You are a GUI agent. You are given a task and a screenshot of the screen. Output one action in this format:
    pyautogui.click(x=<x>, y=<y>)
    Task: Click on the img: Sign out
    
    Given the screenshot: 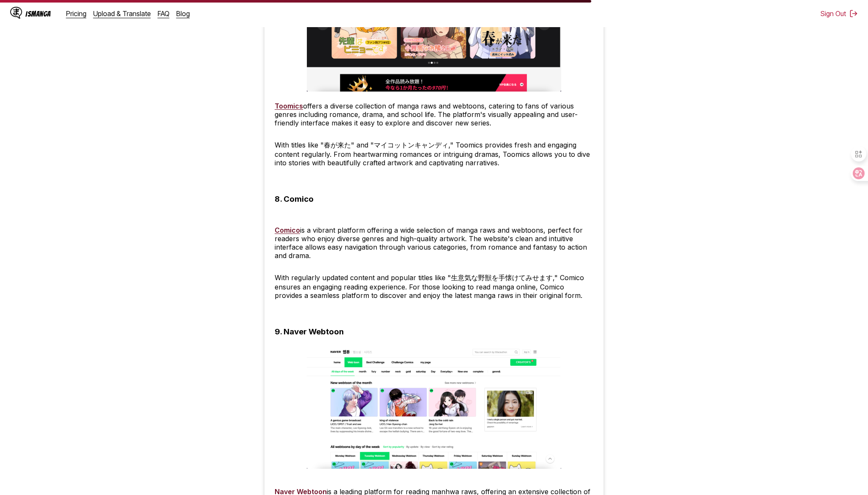 What is the action you would take?
    pyautogui.click(x=854, y=14)
    